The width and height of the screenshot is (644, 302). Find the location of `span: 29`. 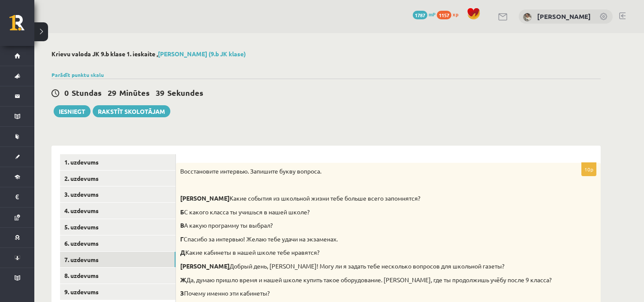

span: 29 is located at coordinates (112, 92).